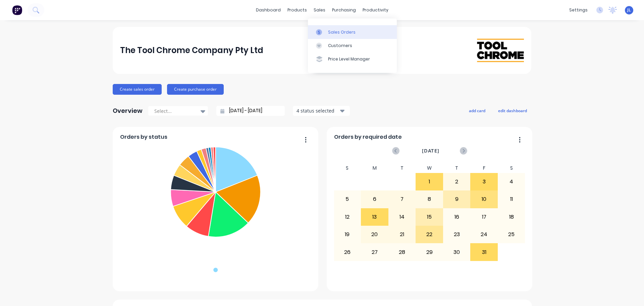  I want to click on div: 22, so click(429, 234).